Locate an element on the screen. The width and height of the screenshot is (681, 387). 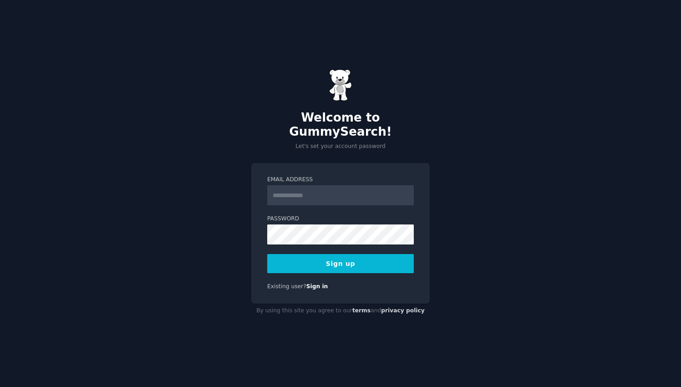
a: terms is located at coordinates (362, 311).